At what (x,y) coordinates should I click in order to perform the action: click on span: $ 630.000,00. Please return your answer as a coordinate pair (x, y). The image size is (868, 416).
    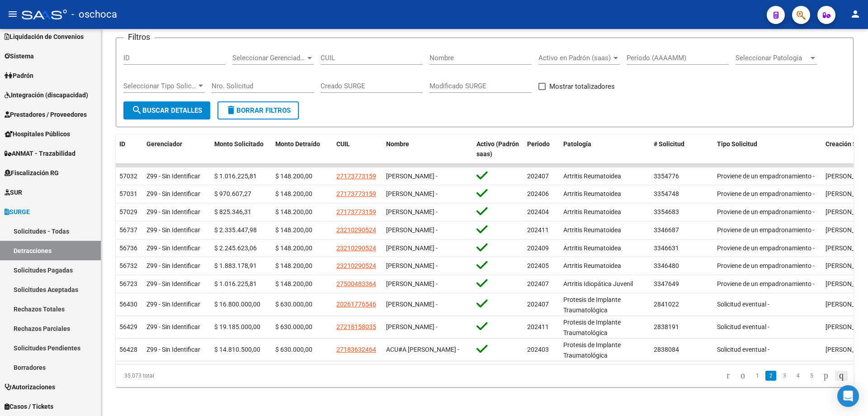
    Looking at the image, I should click on (294, 304).